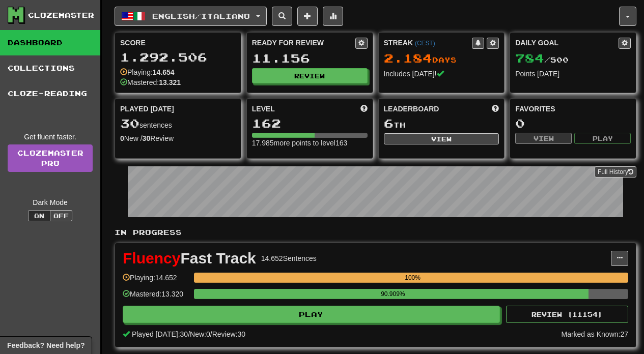 Image resolution: width=644 pixels, height=354 pixels. Describe the element at coordinates (178, 138) in the screenshot. I see `div: New / Review` at that location.